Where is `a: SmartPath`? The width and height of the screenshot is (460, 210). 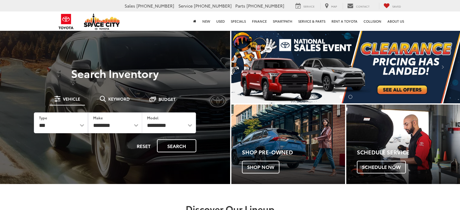 a: SmartPath is located at coordinates (282, 21).